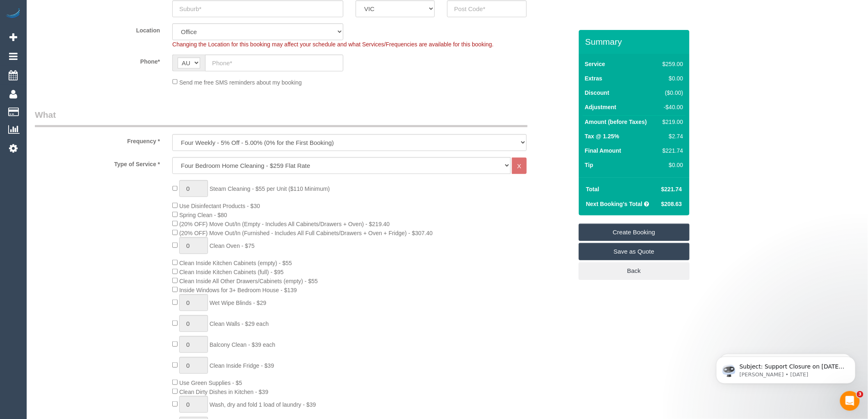 Image resolution: width=868 pixels, height=419 pixels. Describe the element at coordinates (602, 136) in the screenshot. I see `label: Tax @ 1.25%` at that location.